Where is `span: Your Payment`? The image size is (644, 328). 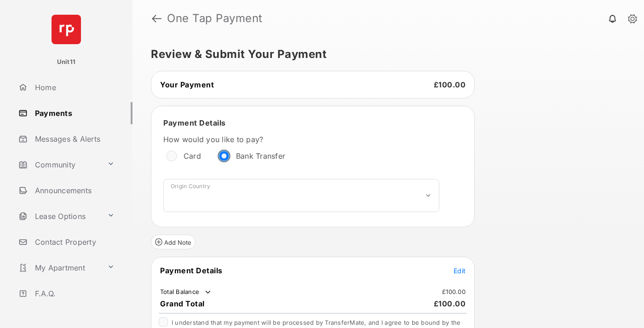
span: Your Payment is located at coordinates (187, 84).